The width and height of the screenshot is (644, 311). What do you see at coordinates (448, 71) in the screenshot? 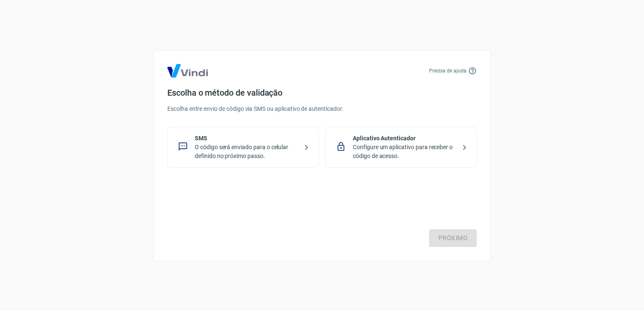
I see `p: Precisa de ajuda` at bounding box center [448, 71].